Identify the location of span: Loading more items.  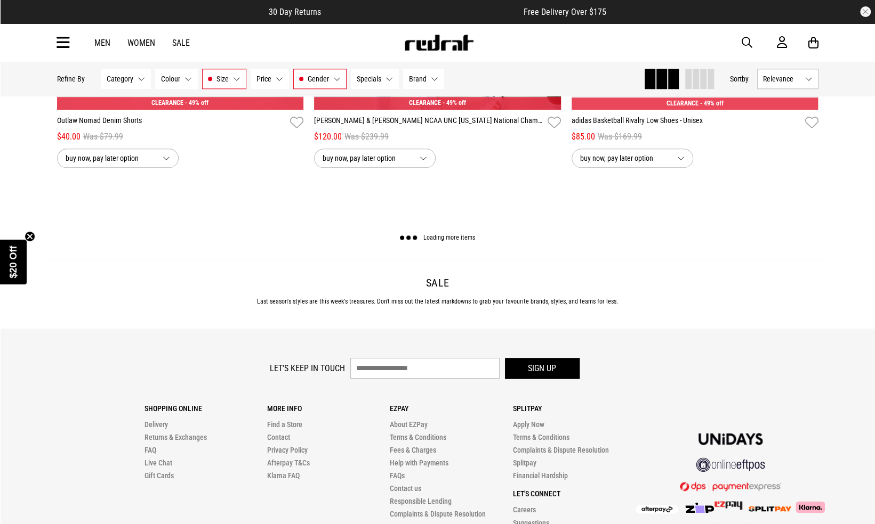
(449, 238).